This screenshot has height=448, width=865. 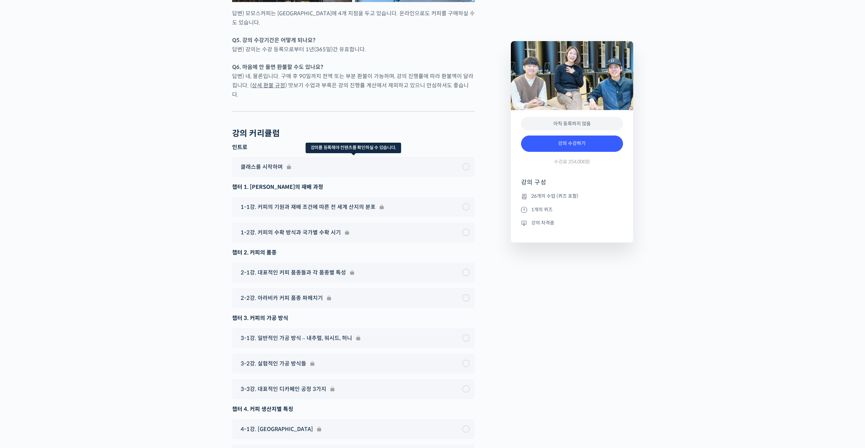 I want to click on a: 설정, so click(x=109, y=224).